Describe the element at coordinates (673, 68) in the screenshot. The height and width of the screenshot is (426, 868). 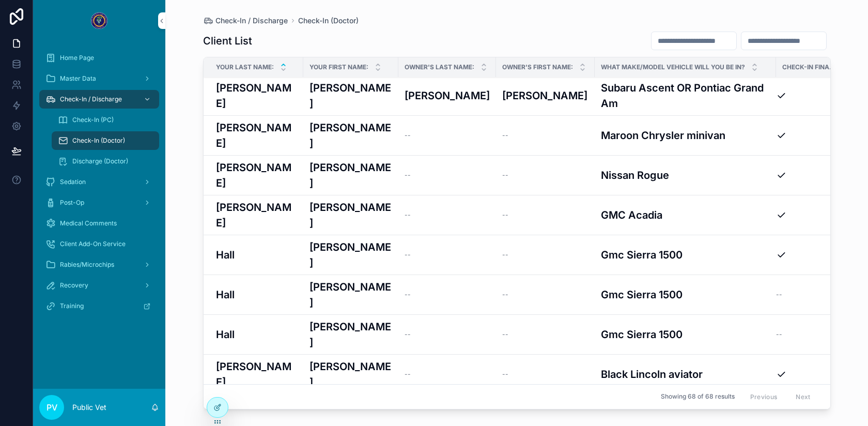
I see `span: What Make/Model Vehicle Will You Be In?` at that location.